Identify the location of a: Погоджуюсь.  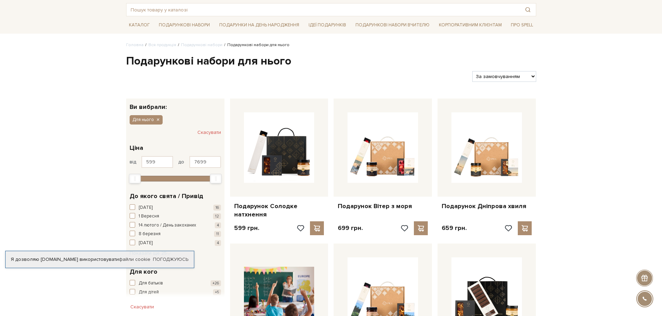
(171, 260).